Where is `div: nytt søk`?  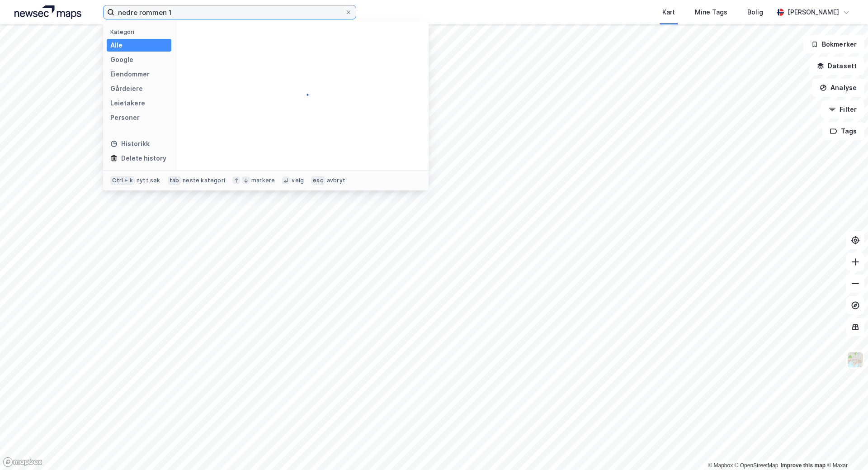
div: nytt søk is located at coordinates (148, 181).